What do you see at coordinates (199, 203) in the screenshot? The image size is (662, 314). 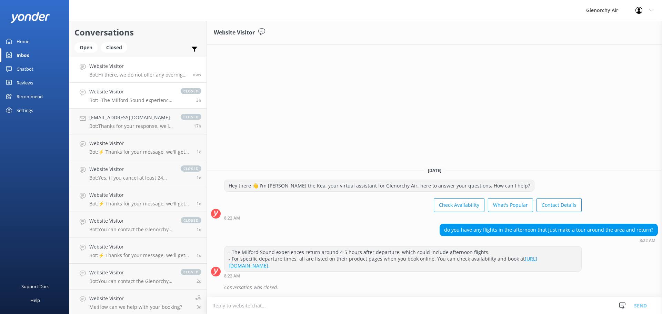 I see `span: Sep 02 2025 12:28am (UTC +12:00) Pacific/Auckland` at bounding box center [199, 203].